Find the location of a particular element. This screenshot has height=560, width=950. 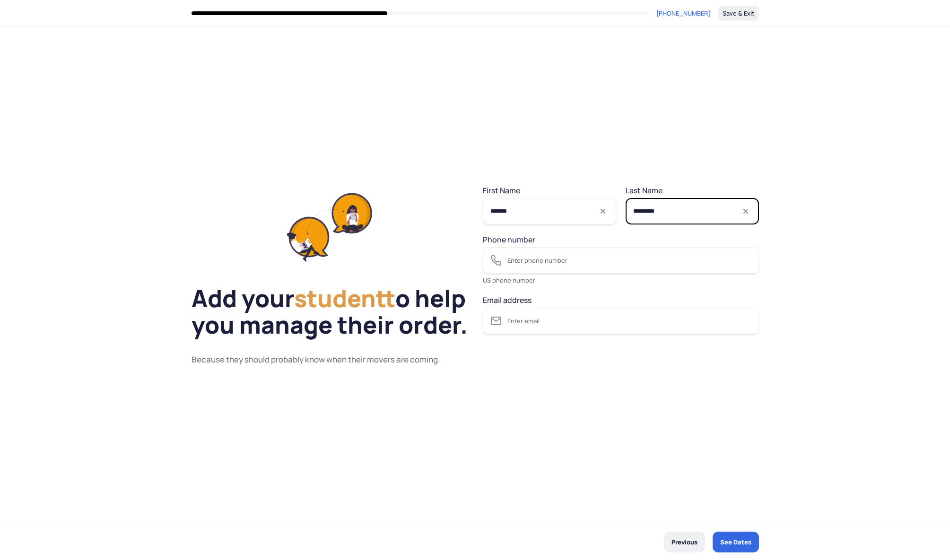

span: Add your to help you manage their order. is located at coordinates (330, 311).